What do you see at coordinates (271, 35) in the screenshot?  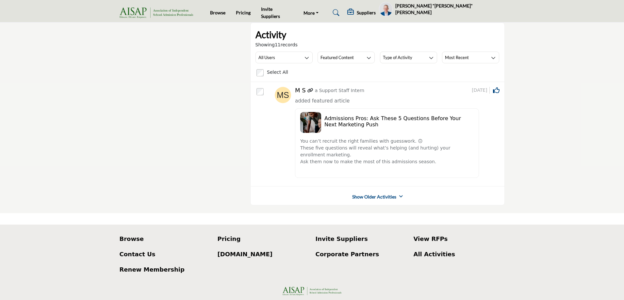 I see `h2: Activity` at bounding box center [271, 35].